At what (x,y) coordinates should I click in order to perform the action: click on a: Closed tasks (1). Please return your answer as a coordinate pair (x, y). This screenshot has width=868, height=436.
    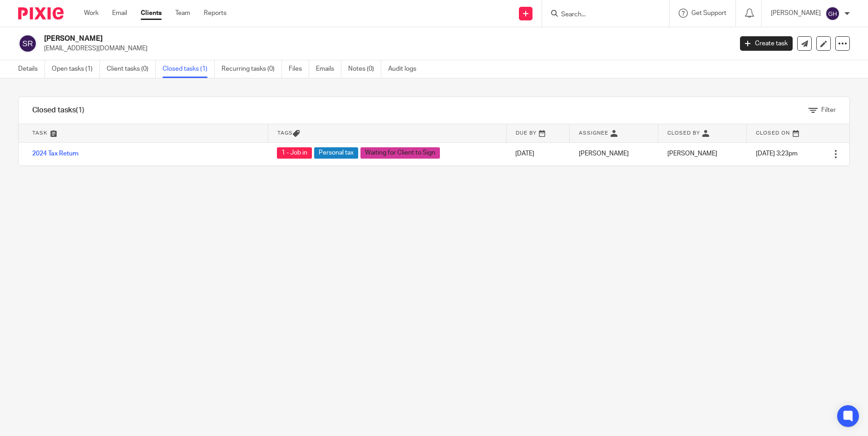
    Looking at the image, I should click on (188, 69).